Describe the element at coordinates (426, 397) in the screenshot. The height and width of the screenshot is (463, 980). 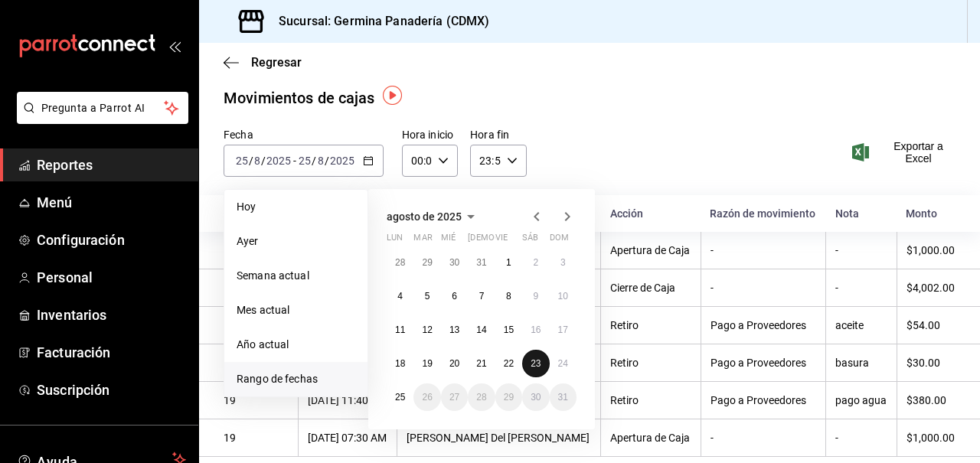
I see `button: 26 de agosto de 2025` at that location.